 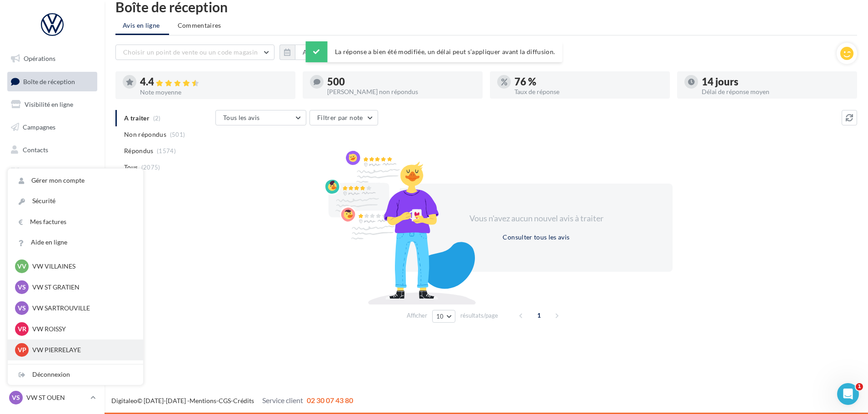 What do you see at coordinates (52, 81) in the screenshot?
I see `a: Boîte de réception` at bounding box center [52, 81].